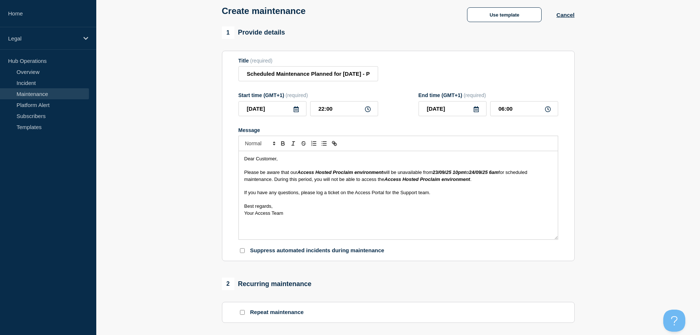  What do you see at coordinates (260, 143) in the screenshot?
I see `span: Font size` at bounding box center [260, 143].